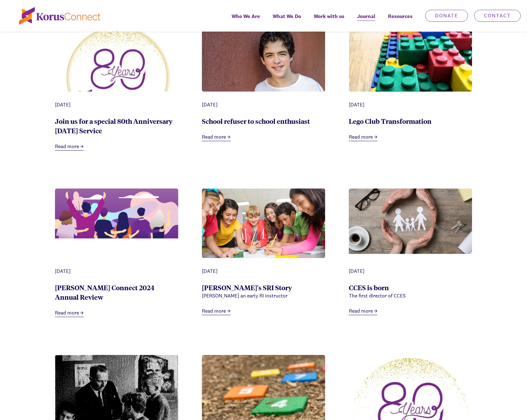 The image size is (527, 420). What do you see at coordinates (60, 16) in the screenshot?
I see `img: korus-connect%2Fc5177985-88d5-491d-9cd7-4a1febad1357_logo.svg` at bounding box center [60, 16].